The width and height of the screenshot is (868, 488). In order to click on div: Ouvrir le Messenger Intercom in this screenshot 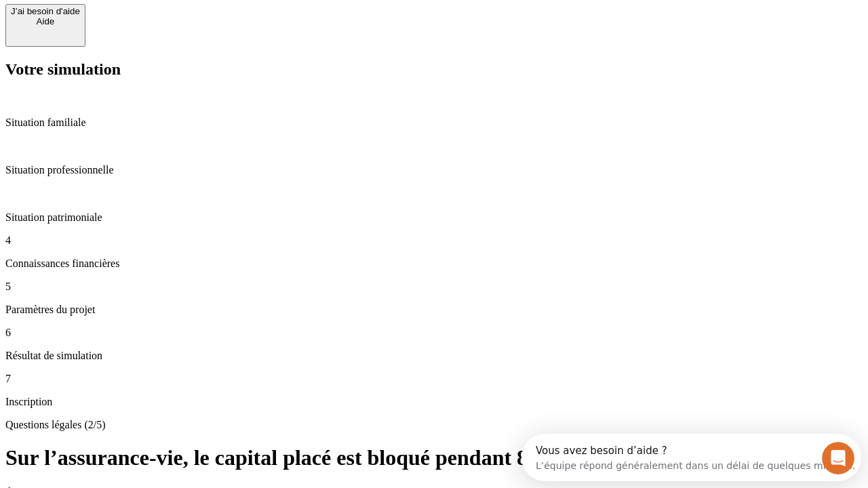, I will do `click(189, 24)`.